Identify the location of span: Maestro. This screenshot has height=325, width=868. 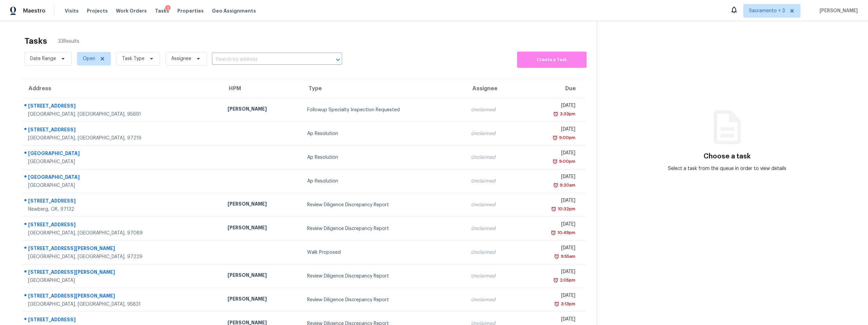
(34, 11).